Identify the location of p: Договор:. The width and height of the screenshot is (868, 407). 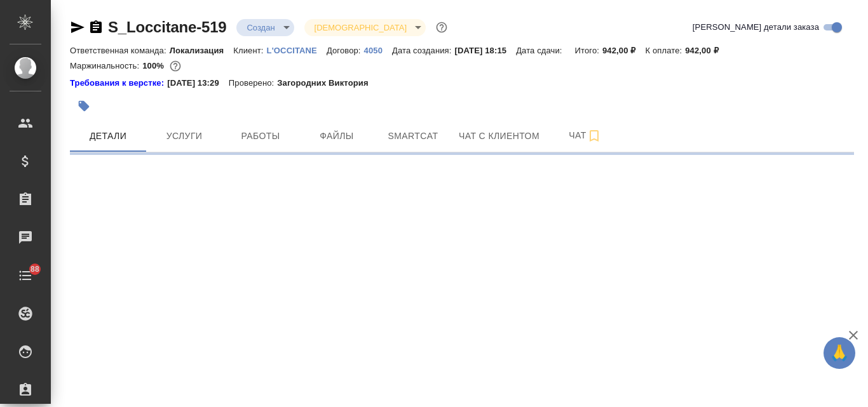
(345, 50).